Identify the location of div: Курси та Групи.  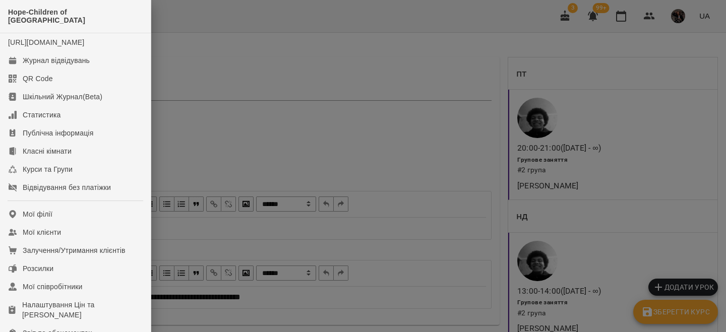
(47, 169).